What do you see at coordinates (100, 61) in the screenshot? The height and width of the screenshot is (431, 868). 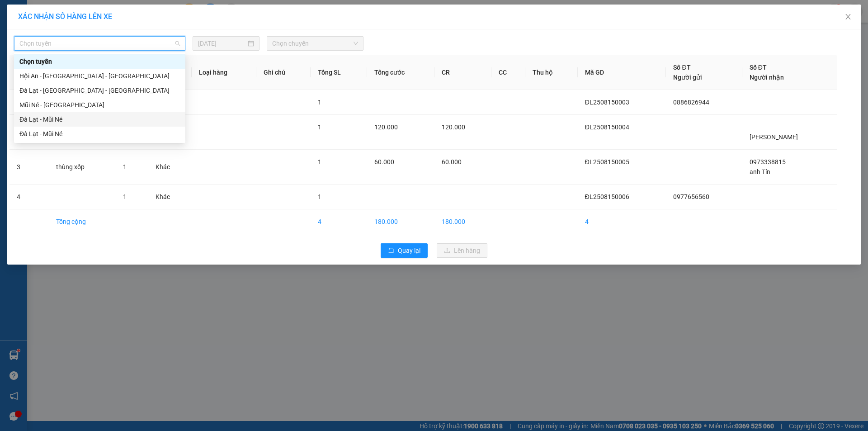 I see `div: Chọn tuyến` at bounding box center [100, 61].